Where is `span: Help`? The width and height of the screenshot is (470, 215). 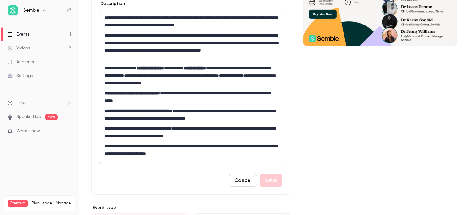
span: Help is located at coordinates (21, 102).